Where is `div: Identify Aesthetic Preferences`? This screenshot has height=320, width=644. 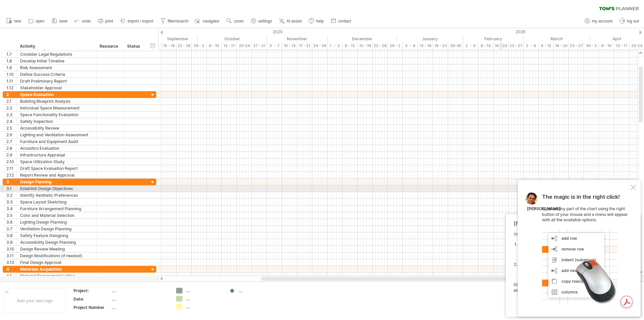
div: Identify Aesthetic Preferences is located at coordinates (56, 195).